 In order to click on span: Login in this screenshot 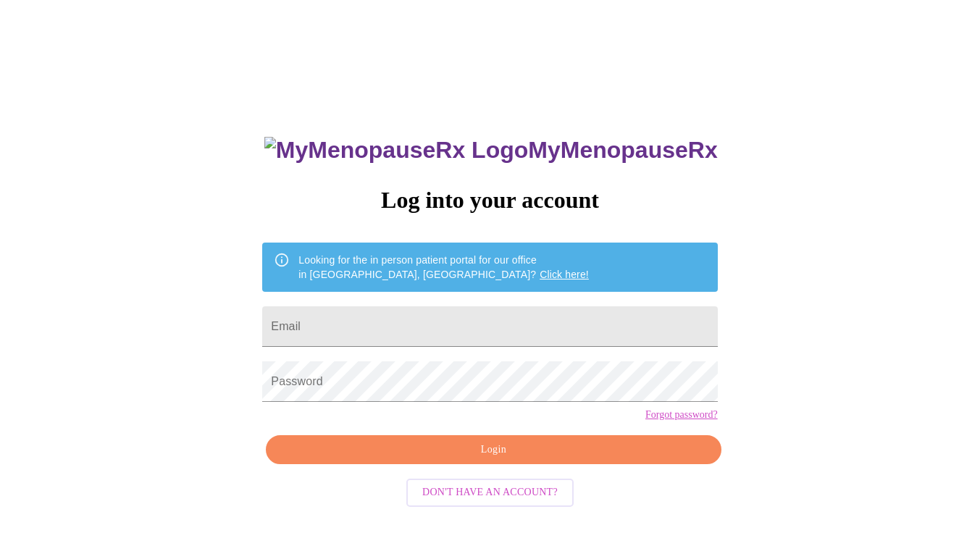, I will do `click(493, 450)`.